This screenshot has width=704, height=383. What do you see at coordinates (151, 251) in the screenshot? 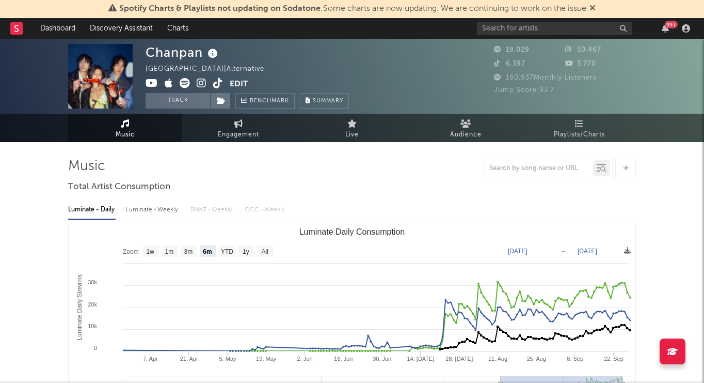
I see `text: 1w` at bounding box center [151, 251].